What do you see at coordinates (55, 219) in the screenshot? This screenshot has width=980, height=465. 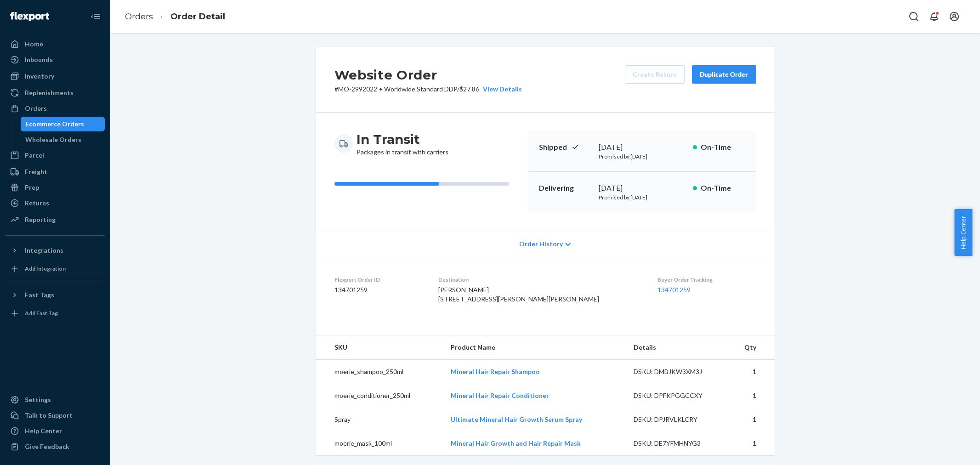 I see `a: Reporting` at bounding box center [55, 219].